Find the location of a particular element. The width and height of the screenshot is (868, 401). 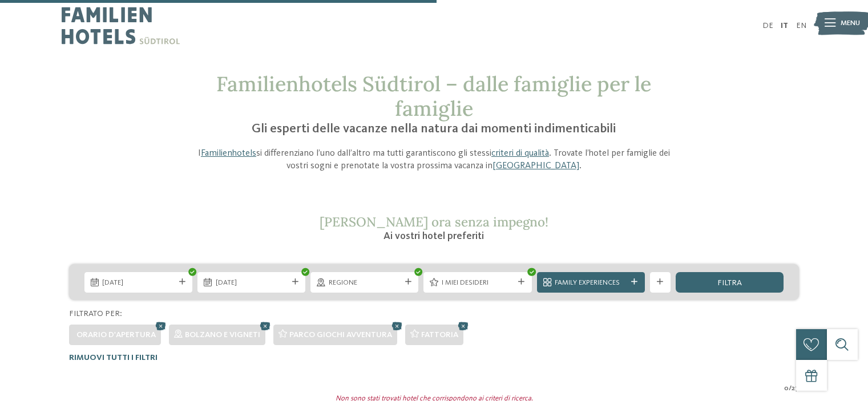

a: DE is located at coordinates (767, 26).